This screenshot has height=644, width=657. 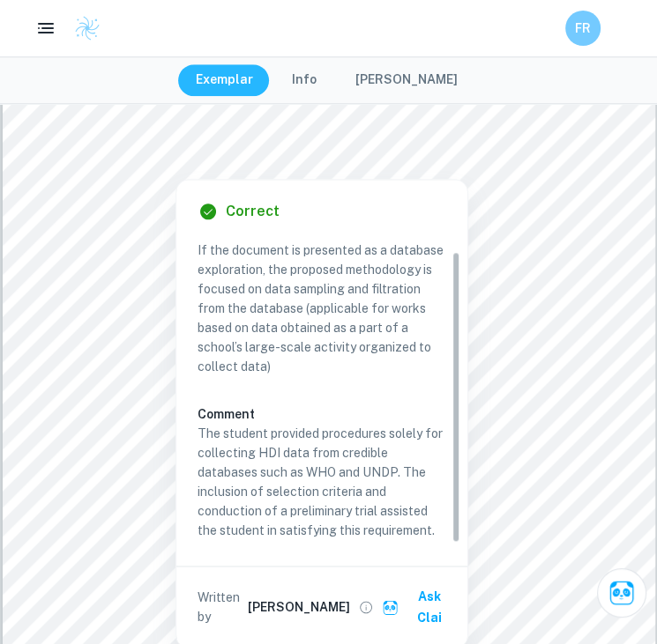 What do you see at coordinates (305, 80) in the screenshot?
I see `button: Info` at bounding box center [305, 80].